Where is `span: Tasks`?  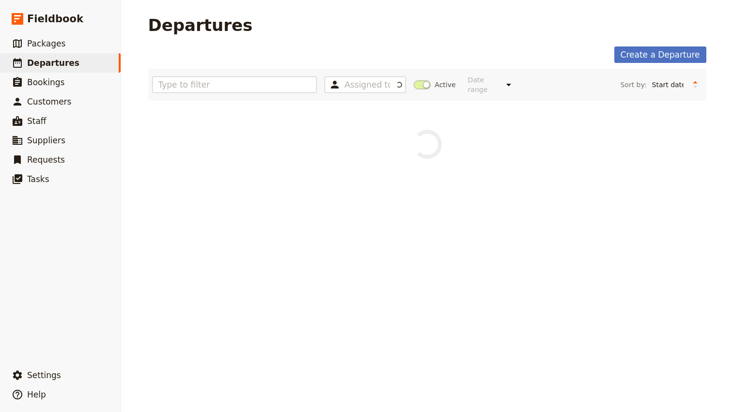 span: Tasks is located at coordinates (38, 179).